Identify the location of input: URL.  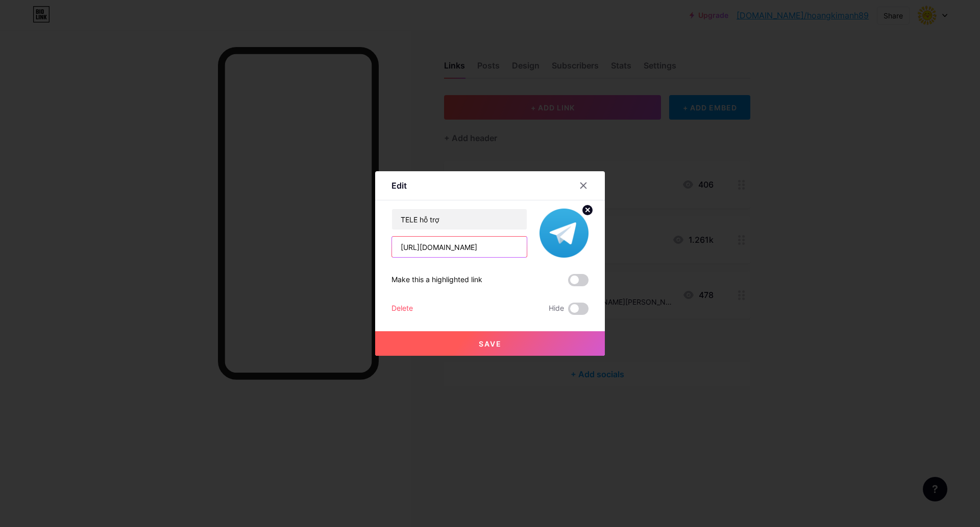
(459, 247).